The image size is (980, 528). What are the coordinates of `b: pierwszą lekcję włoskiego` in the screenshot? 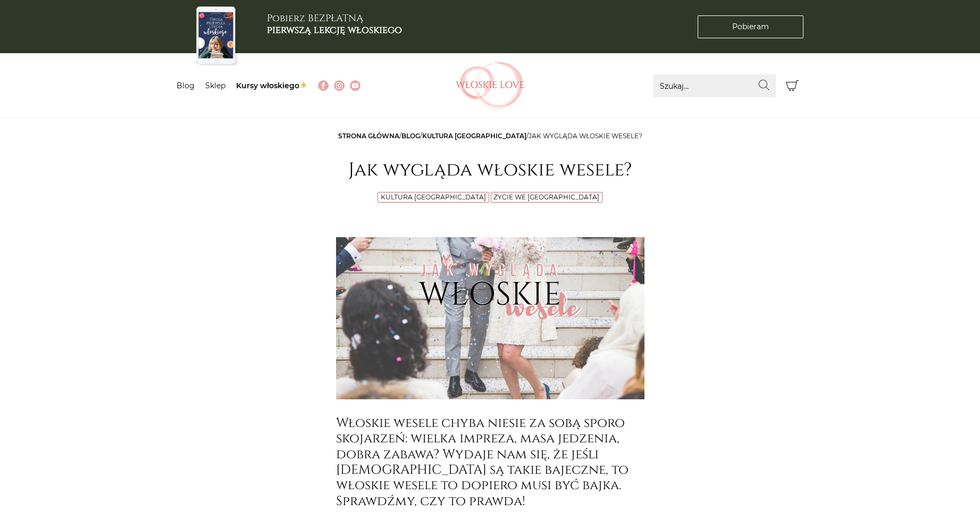 It's located at (335, 29).